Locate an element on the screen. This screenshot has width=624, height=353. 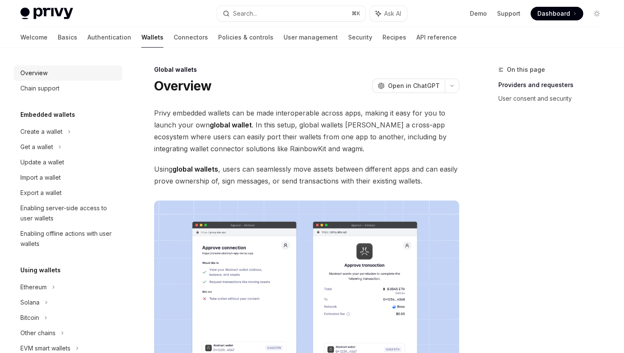
h1: Overview is located at coordinates (183, 86).